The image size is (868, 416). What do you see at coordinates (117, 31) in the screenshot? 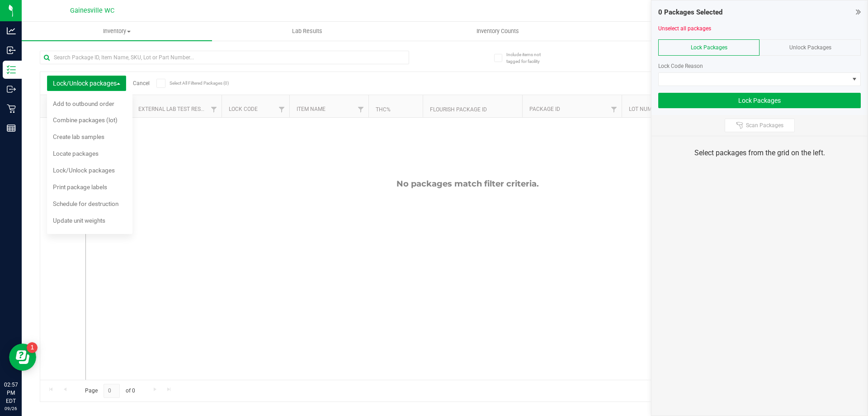
I see `span: Inventory` at bounding box center [117, 31].